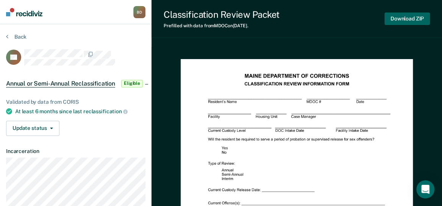  Describe the element at coordinates (132, 84) in the screenshot. I see `span: Eligible` at that location.